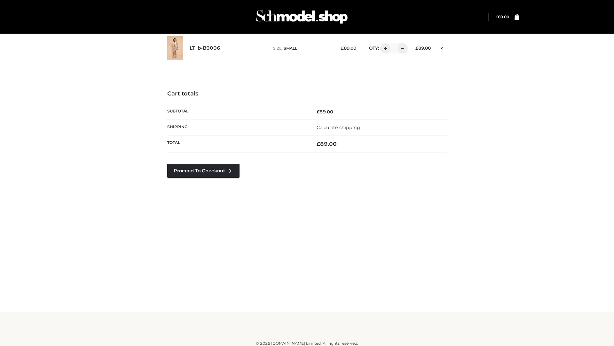 This screenshot has width=614, height=346. Describe the element at coordinates (175, 48) in the screenshot. I see `img: LT_b-B0006 - SMALL` at that location.